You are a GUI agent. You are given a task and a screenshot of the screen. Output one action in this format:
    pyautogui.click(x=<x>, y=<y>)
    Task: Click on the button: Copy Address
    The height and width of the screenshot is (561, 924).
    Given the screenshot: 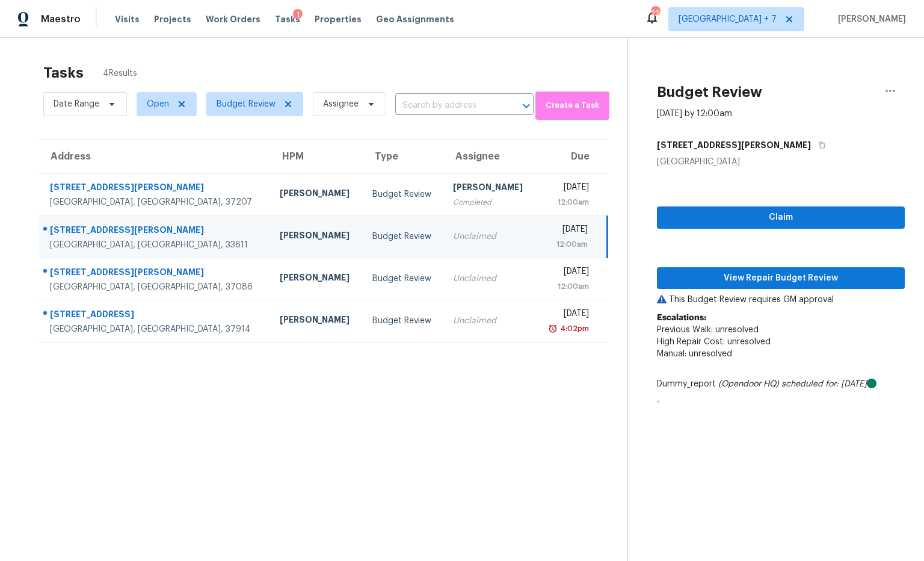 What is the action you would take?
    pyautogui.click(x=819, y=145)
    